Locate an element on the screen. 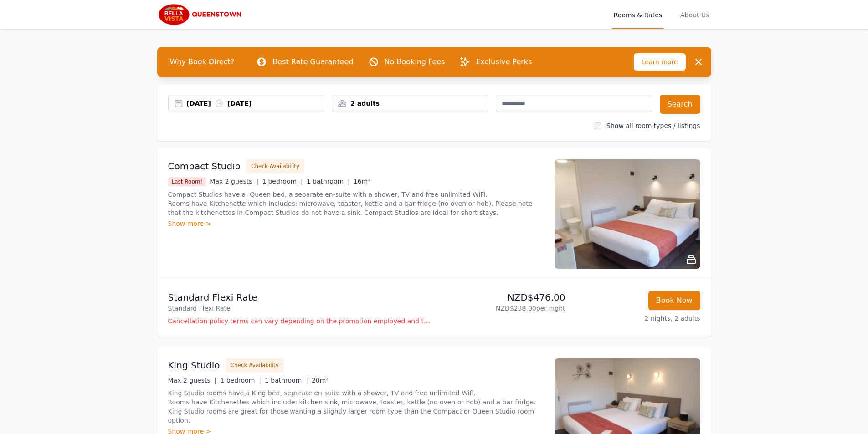  p: Cancellation policy terms can vary depending on the promotion employed and the time of stay of th... is located at coordinates (299, 321).